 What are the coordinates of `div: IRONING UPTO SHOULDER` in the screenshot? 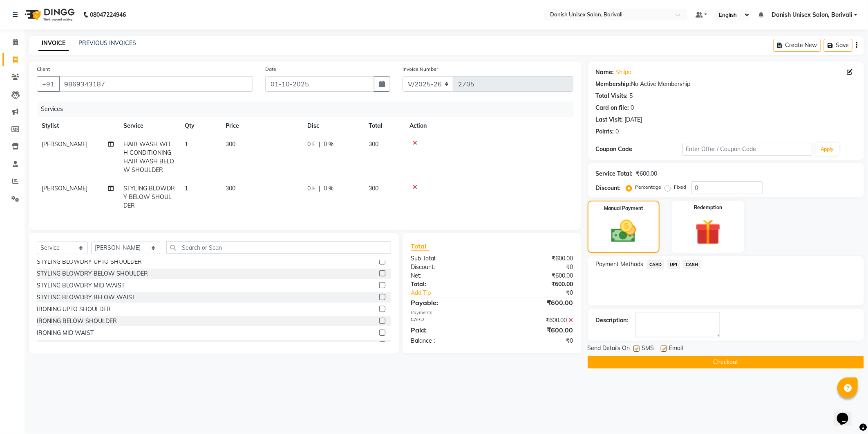 It's located at (74, 309).